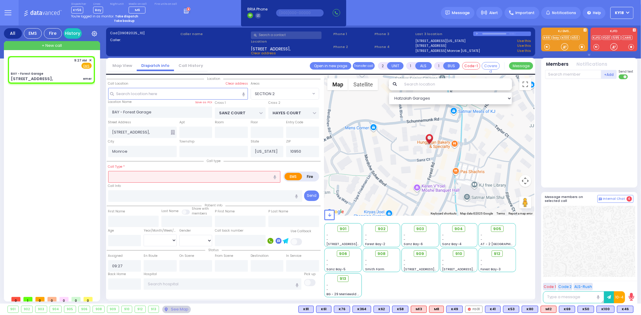 Image resolution: width=641 pixels, height=315 pixels. I want to click on span: Forest Bay-2, so click(375, 244).